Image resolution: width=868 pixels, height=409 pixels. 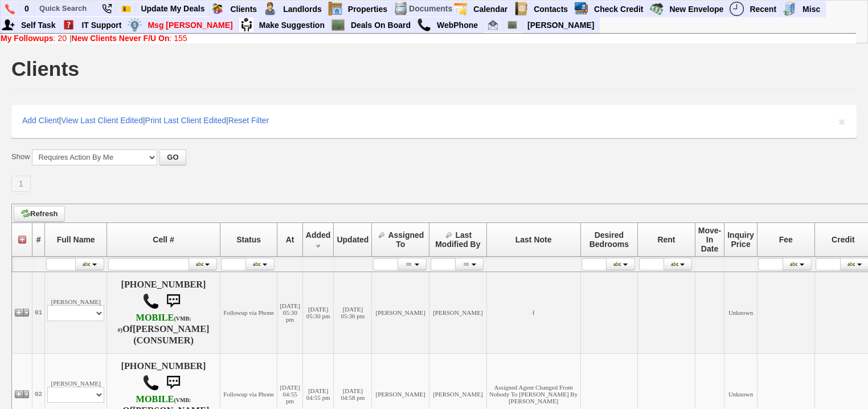 I want to click on span: Inquiry Price, so click(x=741, y=239).